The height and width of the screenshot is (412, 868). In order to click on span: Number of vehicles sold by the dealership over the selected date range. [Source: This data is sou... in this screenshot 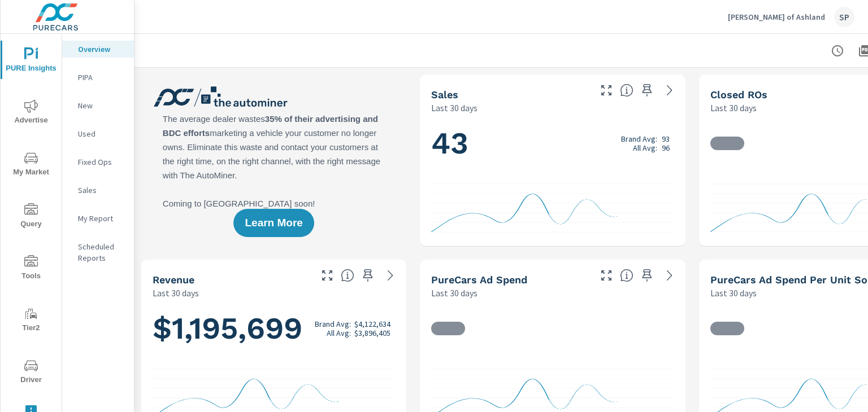, I will do `click(626, 91)`.